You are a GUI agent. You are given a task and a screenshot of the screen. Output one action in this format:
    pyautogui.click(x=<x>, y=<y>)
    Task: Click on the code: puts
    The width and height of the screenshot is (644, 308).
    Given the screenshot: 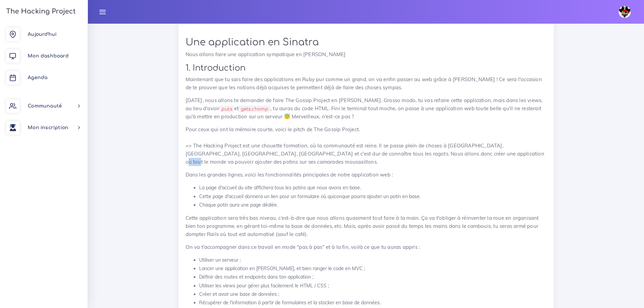 What is the action you would take?
    pyautogui.click(x=227, y=109)
    